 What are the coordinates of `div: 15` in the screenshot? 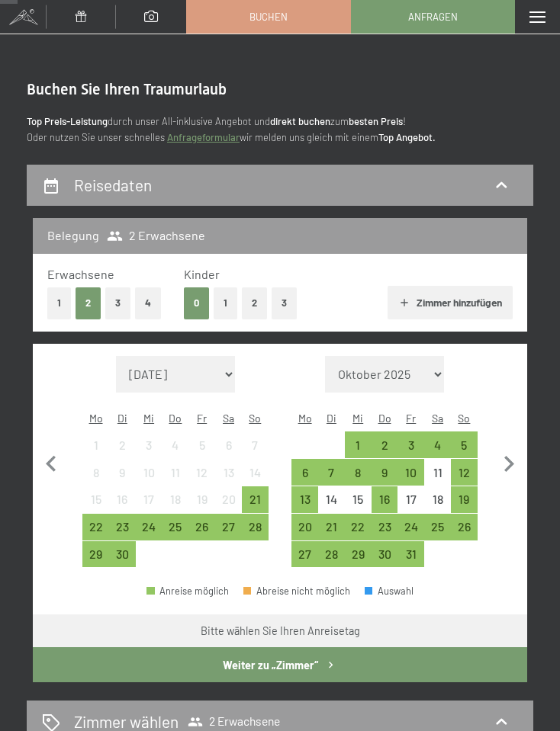 It's located at (357, 505).